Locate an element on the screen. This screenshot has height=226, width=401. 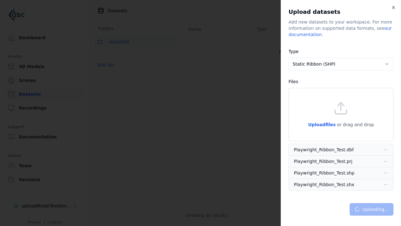
h2: Upload datasets is located at coordinates (341, 12).